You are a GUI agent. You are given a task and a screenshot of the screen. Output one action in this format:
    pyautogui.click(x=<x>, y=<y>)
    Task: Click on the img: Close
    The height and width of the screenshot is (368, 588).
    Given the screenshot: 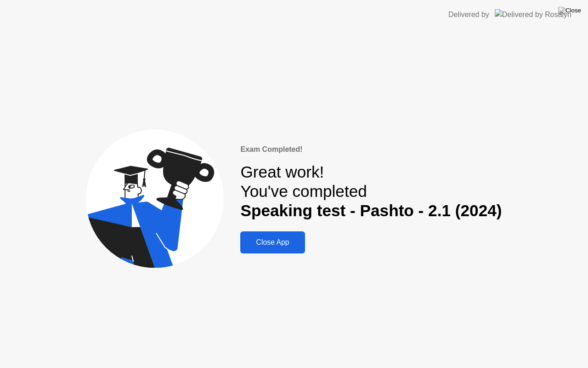 What is the action you would take?
    pyautogui.click(x=569, y=11)
    